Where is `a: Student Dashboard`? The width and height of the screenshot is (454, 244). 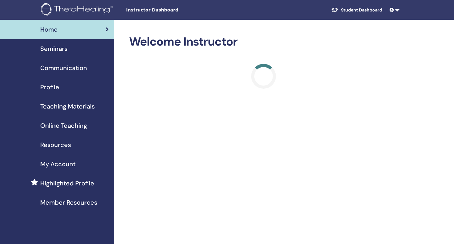
a: Student Dashboard is located at coordinates (357, 10).